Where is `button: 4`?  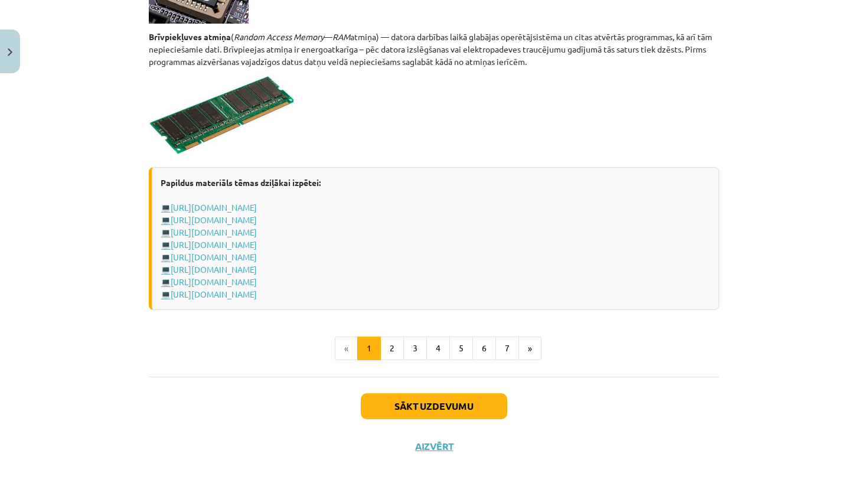 button: 4 is located at coordinates (438, 349).